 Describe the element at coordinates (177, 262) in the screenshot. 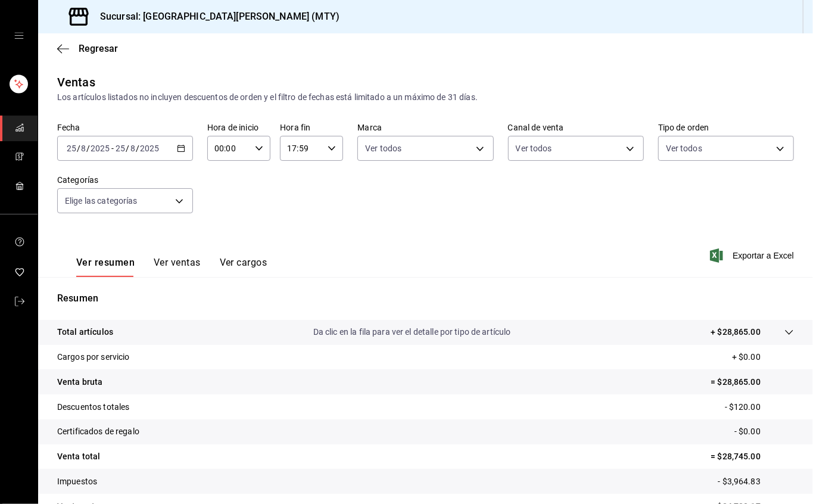

I see `font: Ver ventas` at that location.